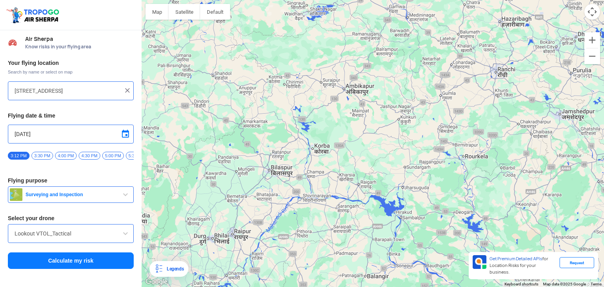  Describe the element at coordinates (592, 56) in the screenshot. I see `button: Zoom out` at that location.